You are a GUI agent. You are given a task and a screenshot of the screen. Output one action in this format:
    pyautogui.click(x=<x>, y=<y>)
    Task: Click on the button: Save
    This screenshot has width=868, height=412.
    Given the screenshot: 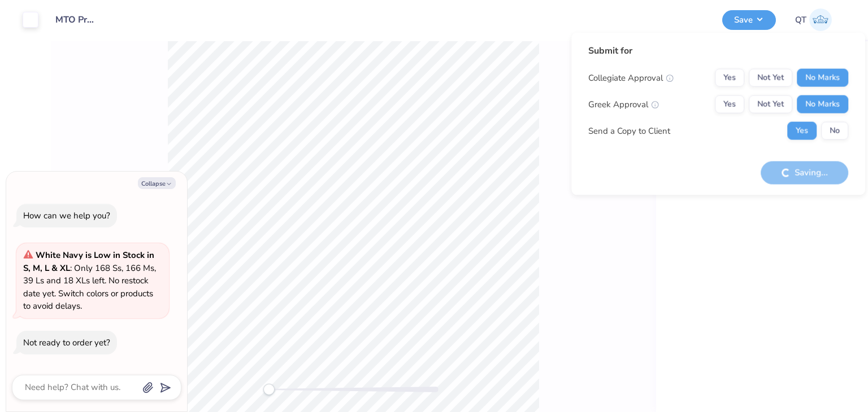 What is the action you would take?
    pyautogui.click(x=748, y=20)
    